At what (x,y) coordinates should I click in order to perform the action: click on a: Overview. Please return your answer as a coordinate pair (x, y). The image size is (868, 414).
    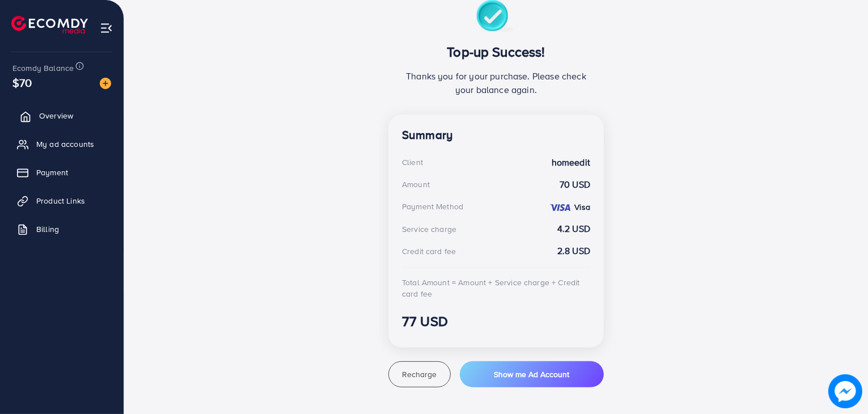
    Looking at the image, I should click on (62, 116).